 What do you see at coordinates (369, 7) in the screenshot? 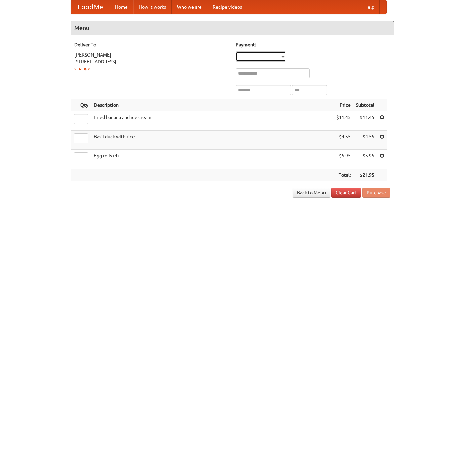
I see `a: Help` at bounding box center [369, 7].